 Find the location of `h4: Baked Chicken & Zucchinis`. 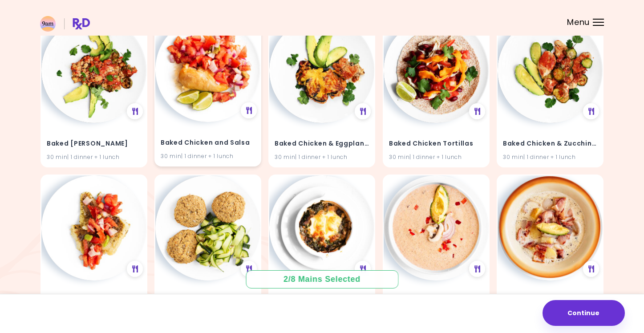

h4: Baked Chicken & Zucchinis is located at coordinates (550, 144).